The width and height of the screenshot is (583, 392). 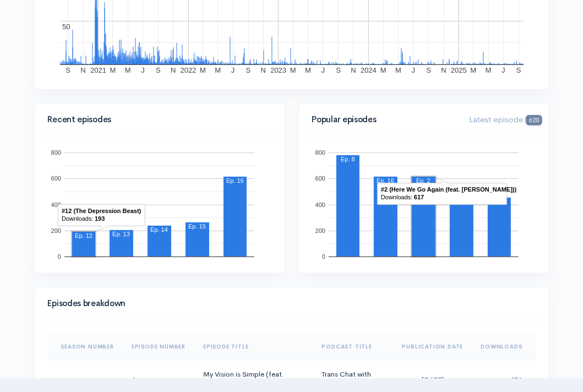 What do you see at coordinates (121, 234) in the screenshot?
I see `text: Ep. 13` at bounding box center [121, 234].